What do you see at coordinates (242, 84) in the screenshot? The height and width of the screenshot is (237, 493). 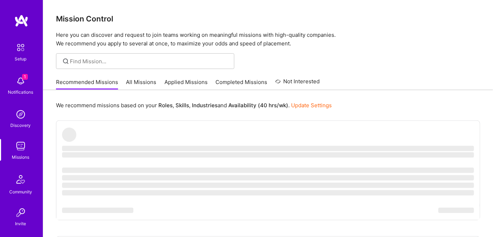 I see `a: Completed Missions` at bounding box center [242, 84].